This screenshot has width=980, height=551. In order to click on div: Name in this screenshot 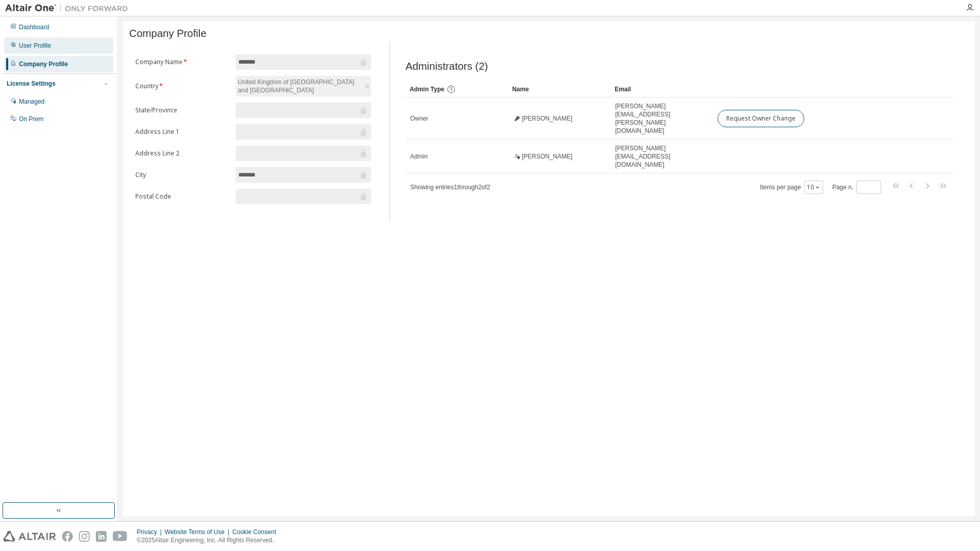, I will do `click(559, 89)`.